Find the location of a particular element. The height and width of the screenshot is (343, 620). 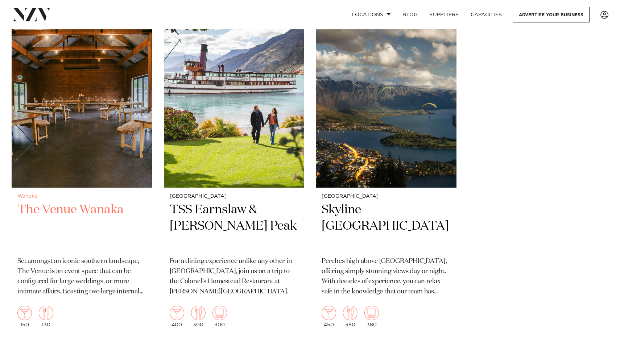

h2: The Venue Wanaka is located at coordinates (82, 226).